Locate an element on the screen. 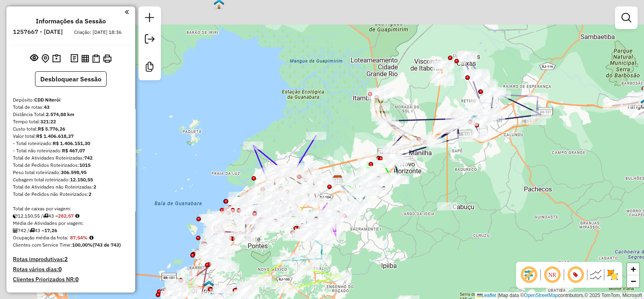 The image size is (644, 299). div: Total de Atividades não Roteirizadas: is located at coordinates (71, 187).